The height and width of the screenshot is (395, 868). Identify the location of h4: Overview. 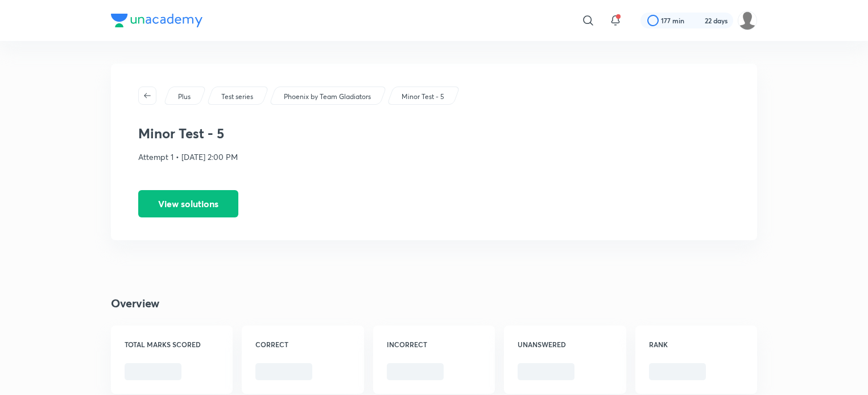
(434, 303).